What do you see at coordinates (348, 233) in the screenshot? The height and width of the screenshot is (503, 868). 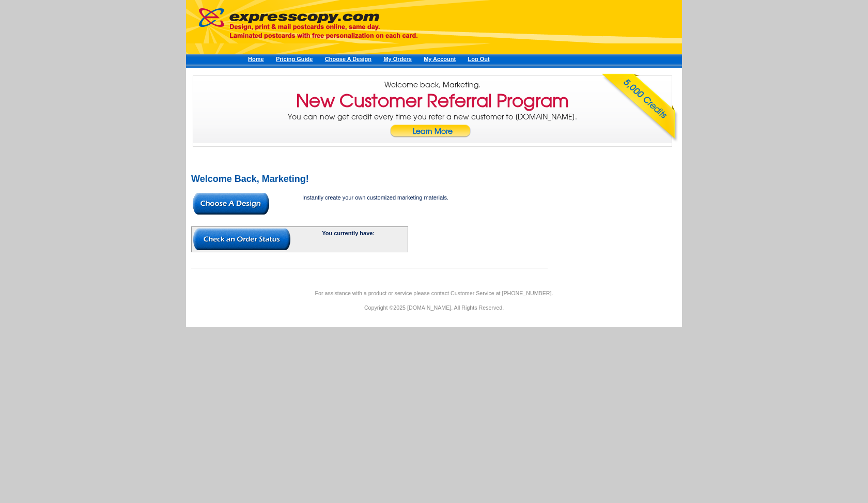 I see `b: You currently have:` at bounding box center [348, 233].